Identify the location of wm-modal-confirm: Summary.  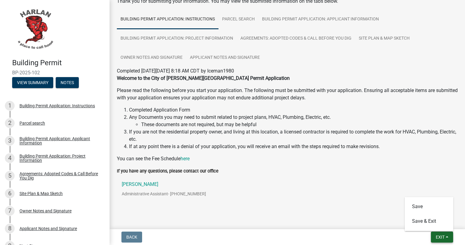
(33, 83).